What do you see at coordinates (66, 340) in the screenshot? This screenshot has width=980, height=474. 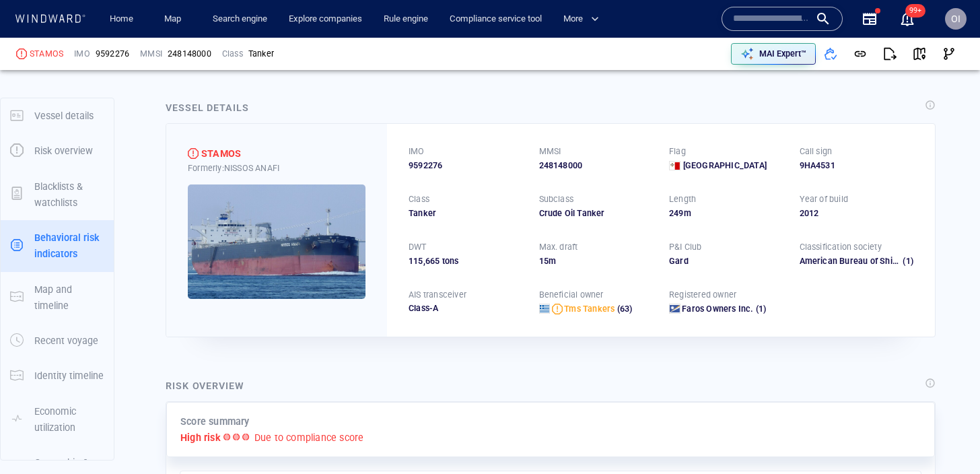 I see `p: Recent voyage` at bounding box center [66, 340].